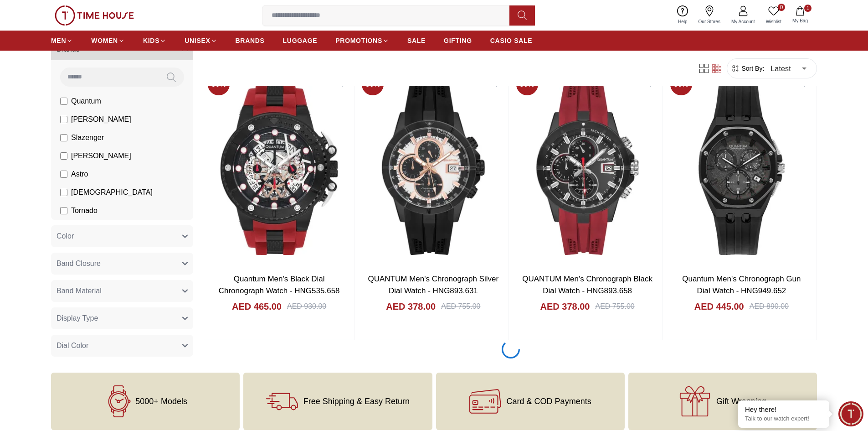  Describe the element at coordinates (709, 15) in the screenshot. I see `a: Our Stores` at that location.